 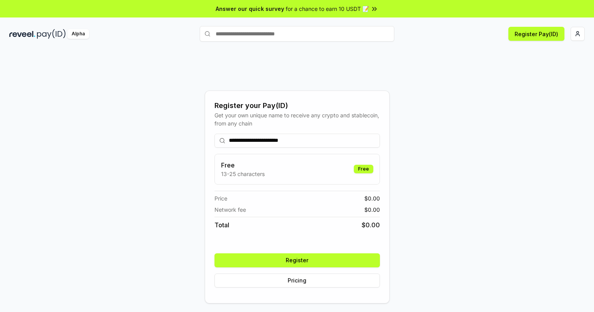 What do you see at coordinates (222, 225) in the screenshot?
I see `span: Total` at bounding box center [222, 225].